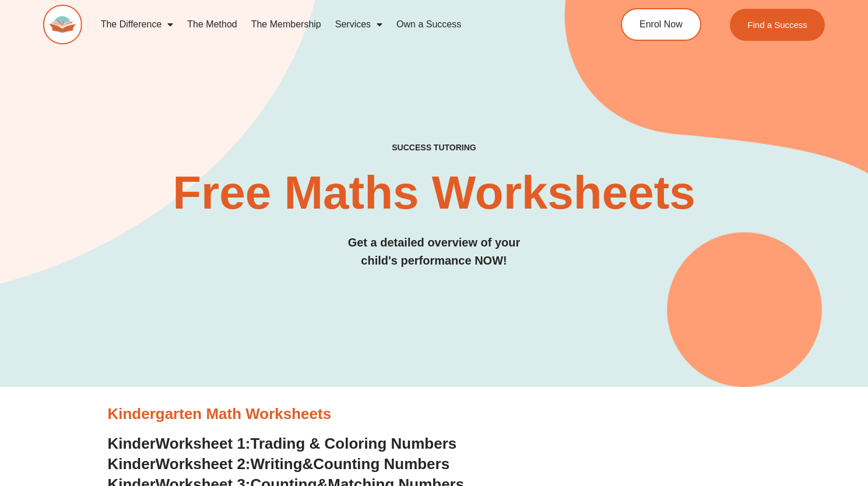 Image resolution: width=868 pixels, height=486 pixels. I want to click on nav: Menu, so click(335, 25).